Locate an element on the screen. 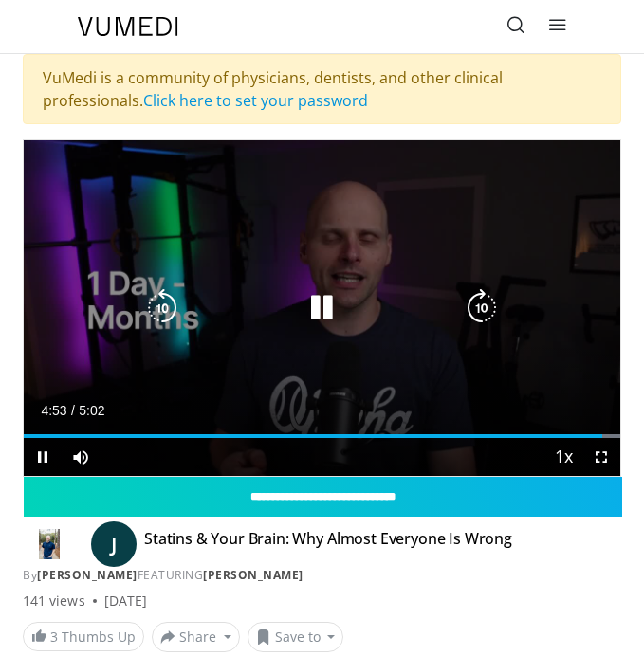  button: Pause is located at coordinates (42, 457).